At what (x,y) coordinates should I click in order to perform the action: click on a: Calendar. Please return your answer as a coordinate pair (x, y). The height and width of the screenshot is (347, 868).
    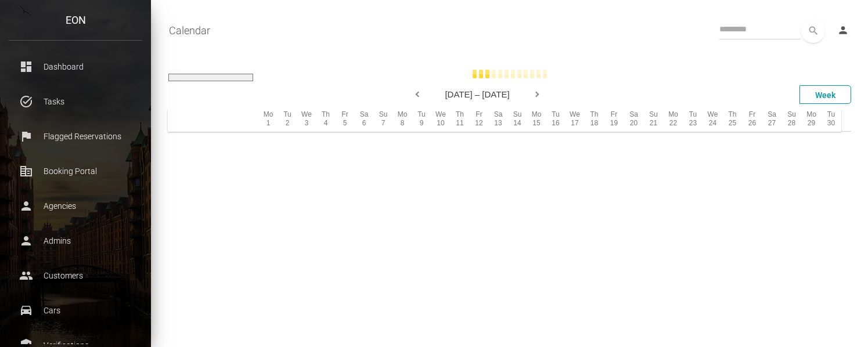
    Looking at the image, I should click on (189, 31).